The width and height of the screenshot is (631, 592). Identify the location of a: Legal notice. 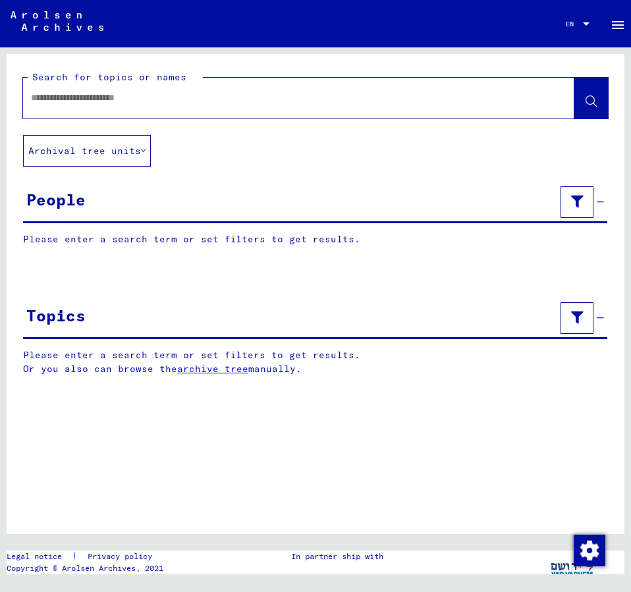
(40, 557).